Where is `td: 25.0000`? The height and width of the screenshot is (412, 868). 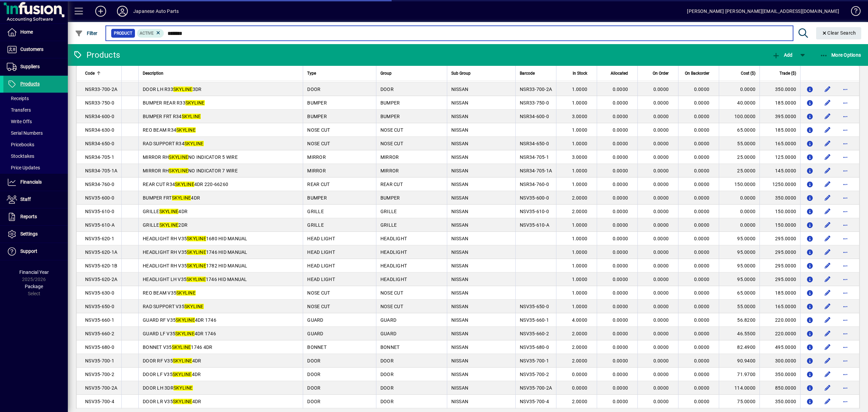
td: 25.0000 is located at coordinates (739, 171).